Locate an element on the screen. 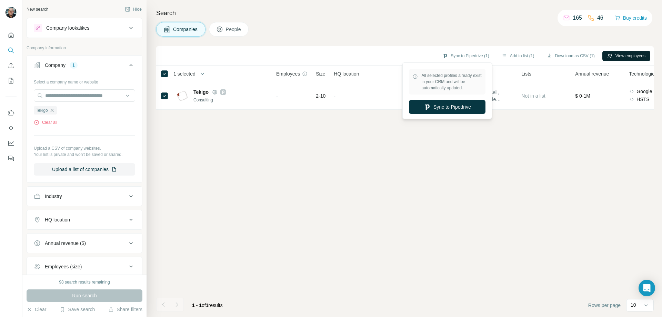 This screenshot has height=317, width=662. button: Annual revenue ($) is located at coordinates (84, 243).